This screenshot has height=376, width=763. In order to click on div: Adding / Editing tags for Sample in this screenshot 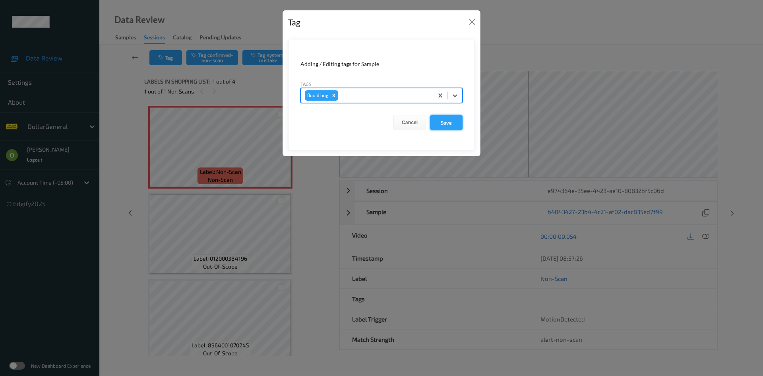, I will do `click(382, 64)`.